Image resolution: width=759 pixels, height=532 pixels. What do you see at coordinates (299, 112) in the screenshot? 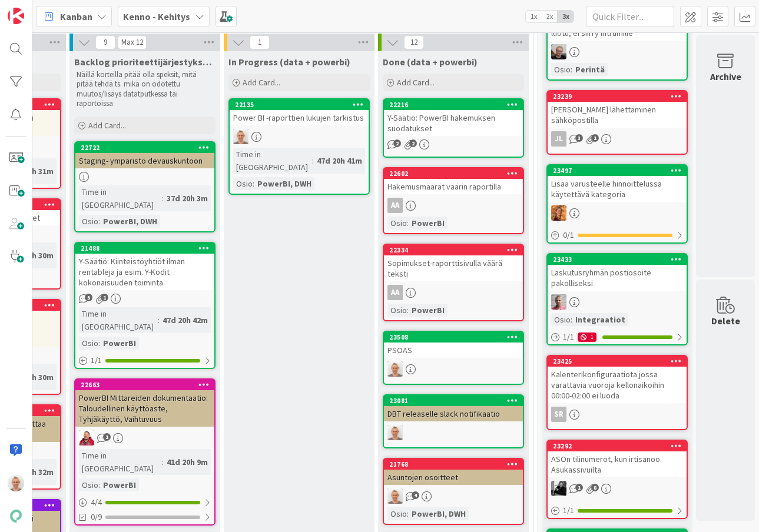
I see `div: 22135Power BI -raporttien lukujen tarkistus` at bounding box center [299, 112].